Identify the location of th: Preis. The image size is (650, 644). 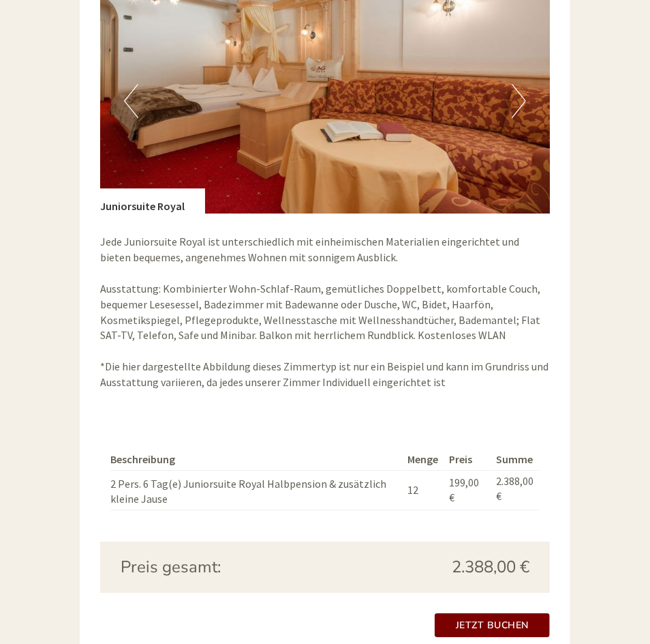
(467, 459).